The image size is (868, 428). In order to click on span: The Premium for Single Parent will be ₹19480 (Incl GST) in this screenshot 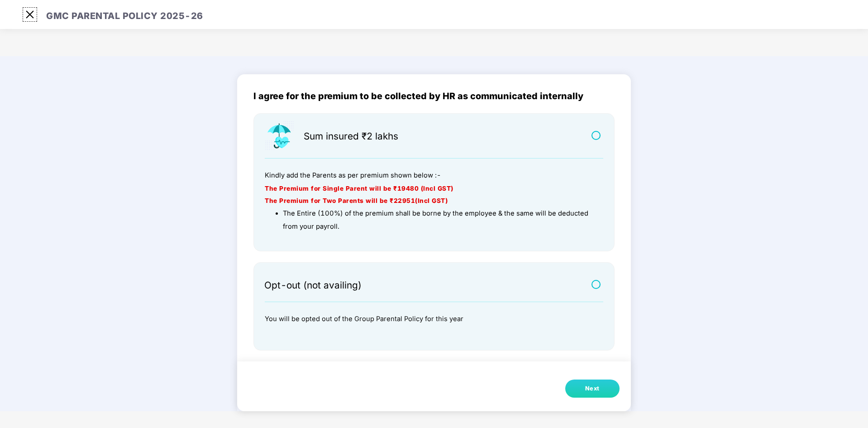, I will do `click(359, 189)`.